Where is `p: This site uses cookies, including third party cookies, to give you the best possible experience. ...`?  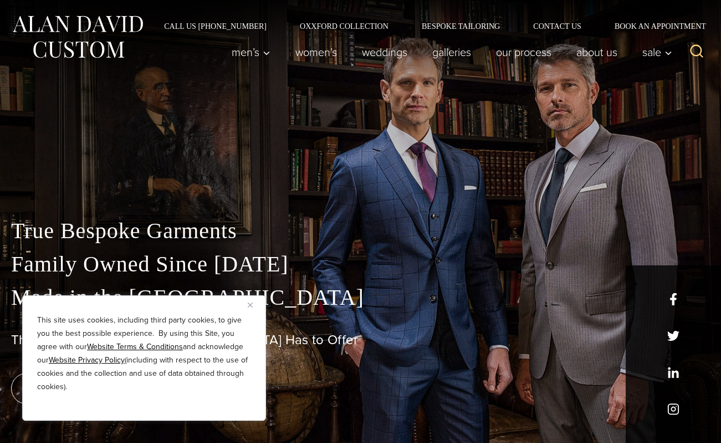
p: This site uses cookies, including third party cookies, to give you the best possible experience. ... is located at coordinates (144, 353).